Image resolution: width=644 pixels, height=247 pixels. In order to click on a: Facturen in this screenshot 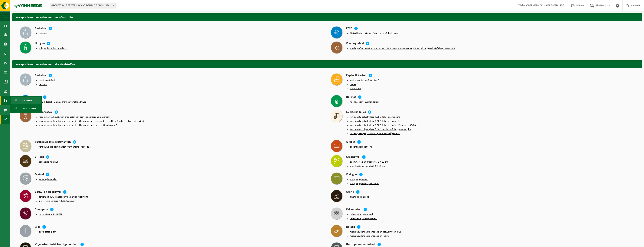, I will do `click(26, 100)`.